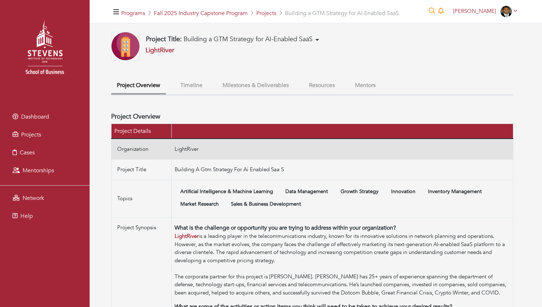  What do you see at coordinates (138, 86) in the screenshot?
I see `button: Project Overview` at bounding box center [138, 86].